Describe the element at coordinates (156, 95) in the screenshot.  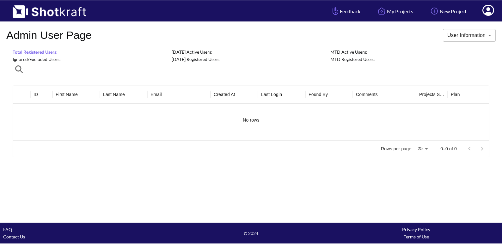
I see `div: Email` at that location.